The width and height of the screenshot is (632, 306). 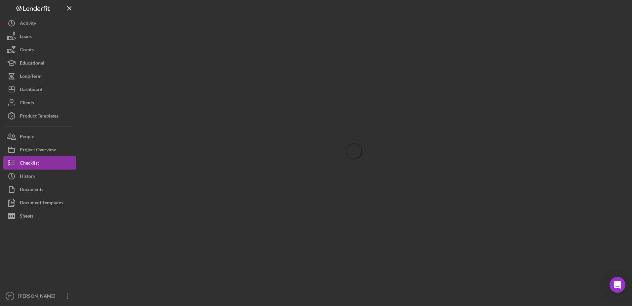 What do you see at coordinates (27, 137) in the screenshot?
I see `div: People` at bounding box center [27, 137].